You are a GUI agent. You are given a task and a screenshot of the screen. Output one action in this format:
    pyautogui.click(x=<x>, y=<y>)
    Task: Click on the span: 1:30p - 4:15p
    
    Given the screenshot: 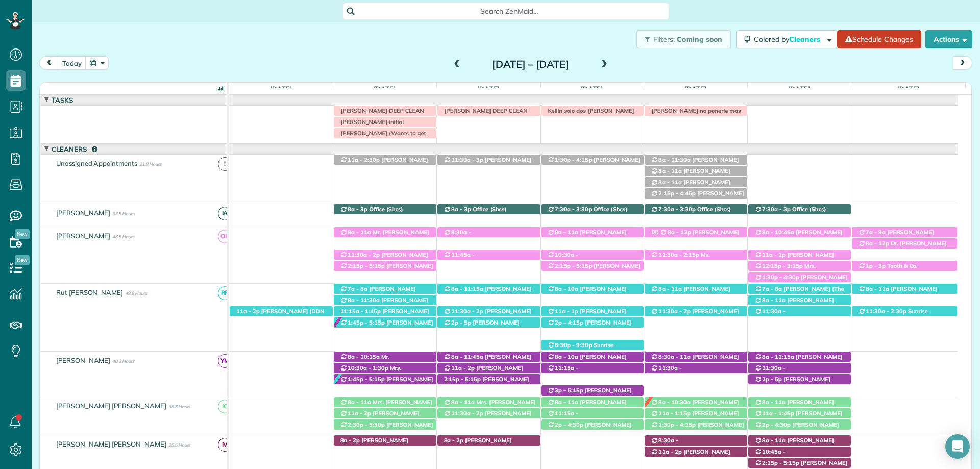 What is the action you would take?
    pyautogui.click(x=676, y=425)
    